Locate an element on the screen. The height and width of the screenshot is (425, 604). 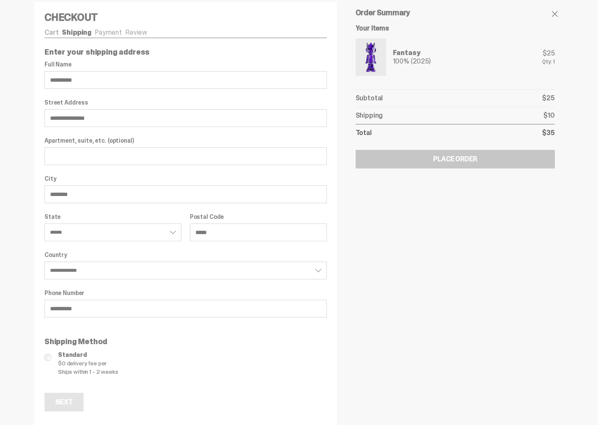
p: Shipping is located at coordinates (369, 116).